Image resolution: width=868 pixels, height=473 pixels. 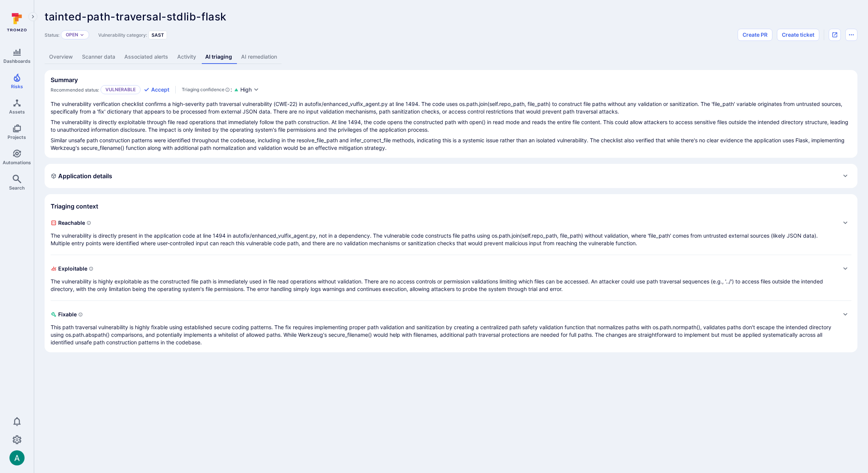 What do you see at coordinates (121, 89) in the screenshot?
I see `p: Vulnerable` at bounding box center [121, 89].